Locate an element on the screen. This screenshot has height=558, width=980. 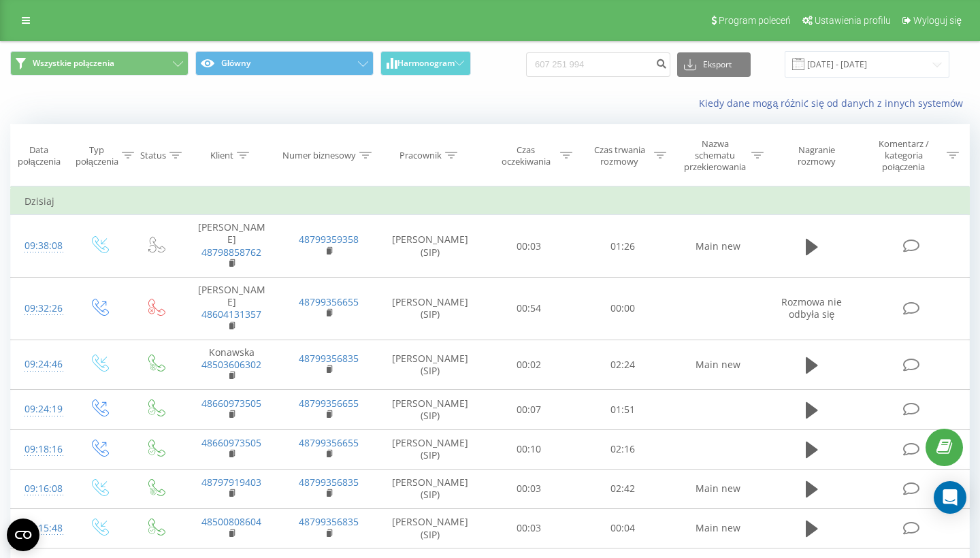
td: Dzisiaj is located at coordinates (490, 201).